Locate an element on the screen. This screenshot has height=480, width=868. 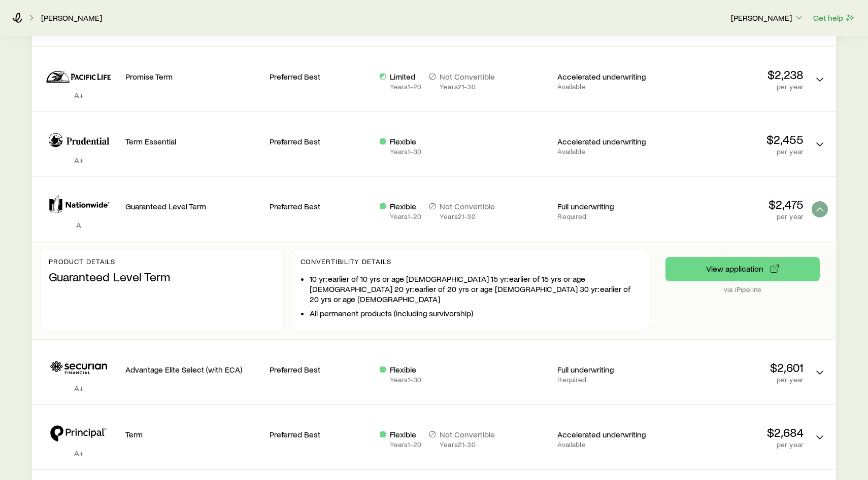
p: Convertibility Details is located at coordinates (471, 262).